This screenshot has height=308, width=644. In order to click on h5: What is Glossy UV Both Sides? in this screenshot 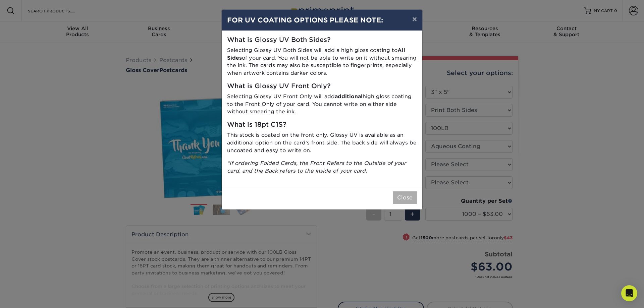, I will do `click(322, 40)`.